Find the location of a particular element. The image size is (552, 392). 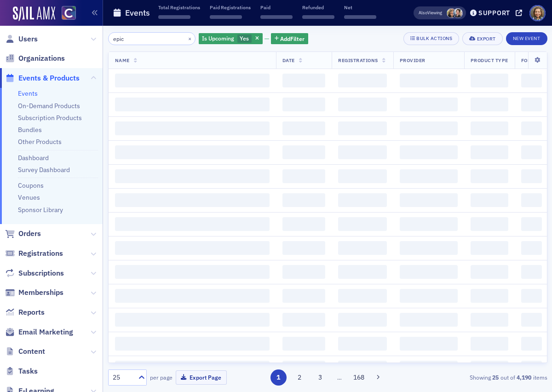

p: Paid is located at coordinates (277, 8).